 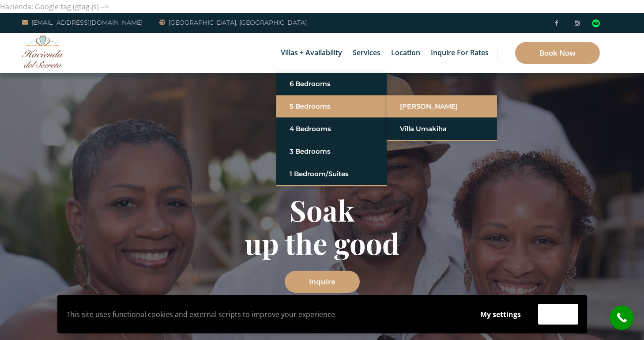 What do you see at coordinates (331, 84) in the screenshot?
I see `a: 6 Bedrooms` at bounding box center [331, 84].